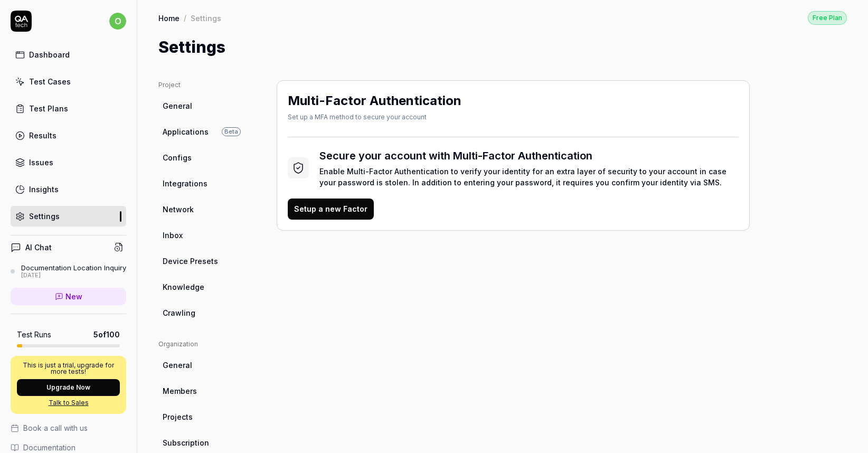  I want to click on a: Settings, so click(68, 215).